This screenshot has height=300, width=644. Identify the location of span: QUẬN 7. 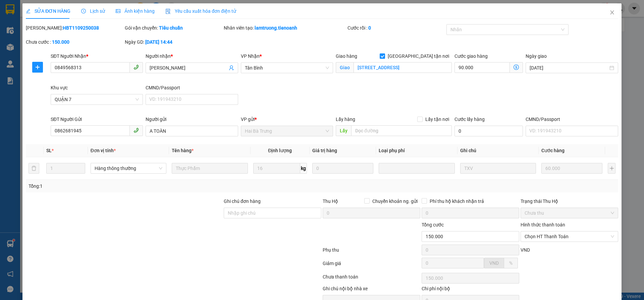
(96, 99).